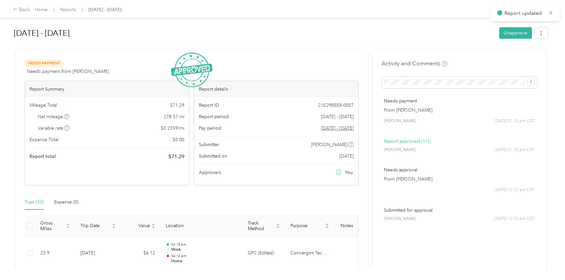  I want to click on span: Net mileage, so click(54, 117).